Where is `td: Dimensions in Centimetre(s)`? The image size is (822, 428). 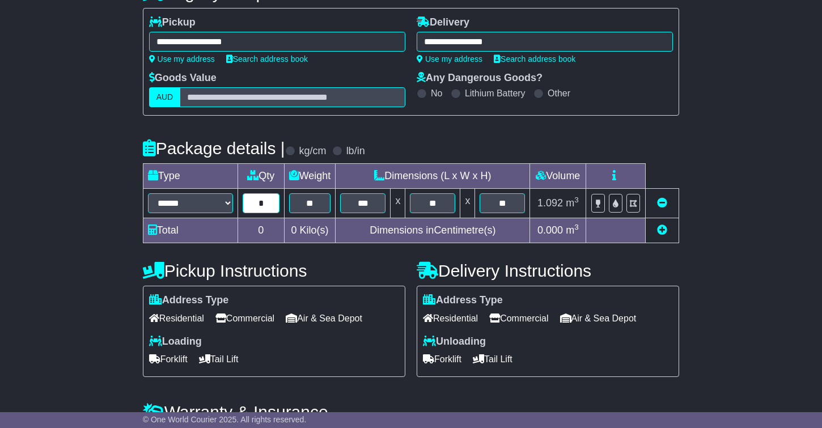 td: Dimensions in Centimetre(s) is located at coordinates (433, 231).